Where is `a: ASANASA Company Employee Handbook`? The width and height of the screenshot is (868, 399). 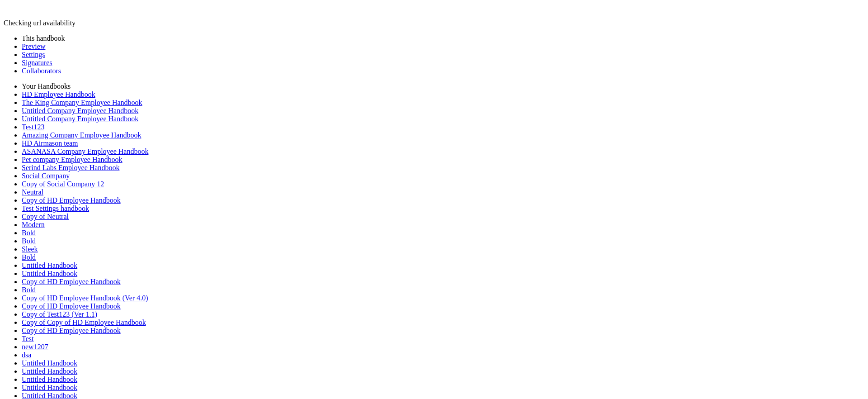 a: ASANASA Company Employee Handbook is located at coordinates (85, 151).